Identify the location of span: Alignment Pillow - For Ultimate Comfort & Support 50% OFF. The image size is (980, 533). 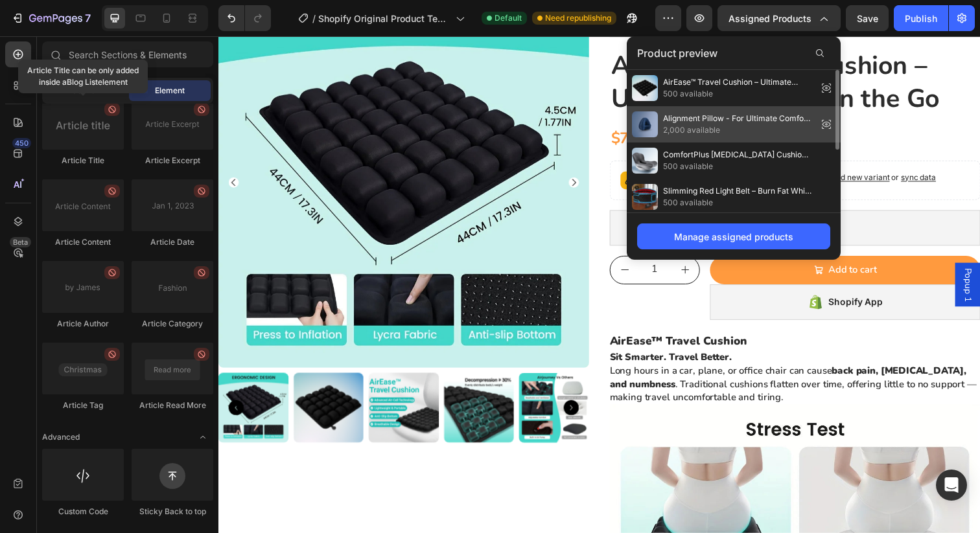
(738, 118).